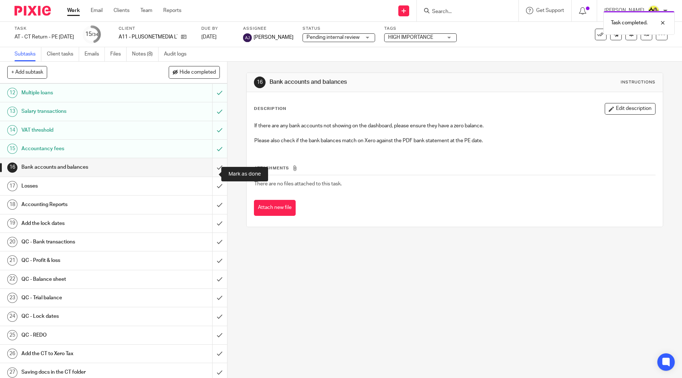 The width and height of the screenshot is (682, 378). Describe the element at coordinates (333, 37) in the screenshot. I see `span: Pending internal review` at that location.